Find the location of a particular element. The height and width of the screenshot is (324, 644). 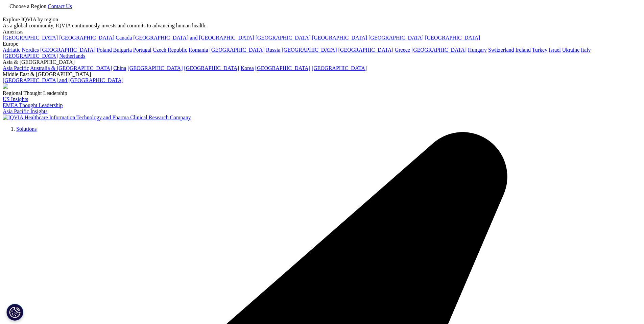

a: Hungary is located at coordinates (477, 50).